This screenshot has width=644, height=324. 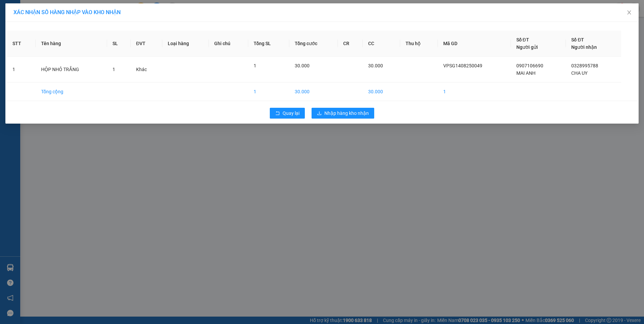 I want to click on th: Ghi chú, so click(x=228, y=44).